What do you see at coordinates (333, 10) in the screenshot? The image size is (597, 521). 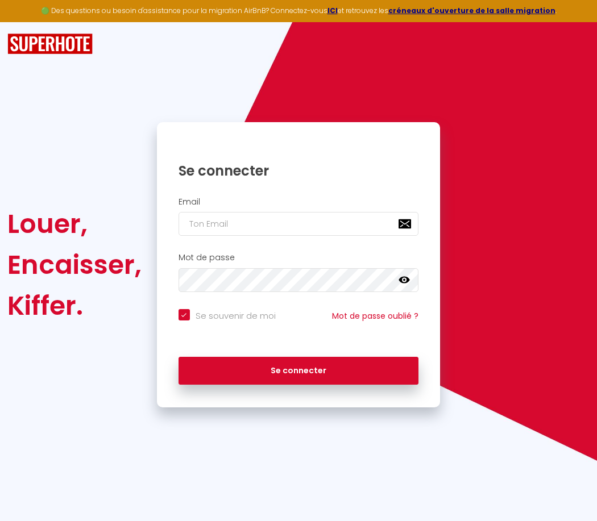 I see `a: ICI` at bounding box center [333, 10].